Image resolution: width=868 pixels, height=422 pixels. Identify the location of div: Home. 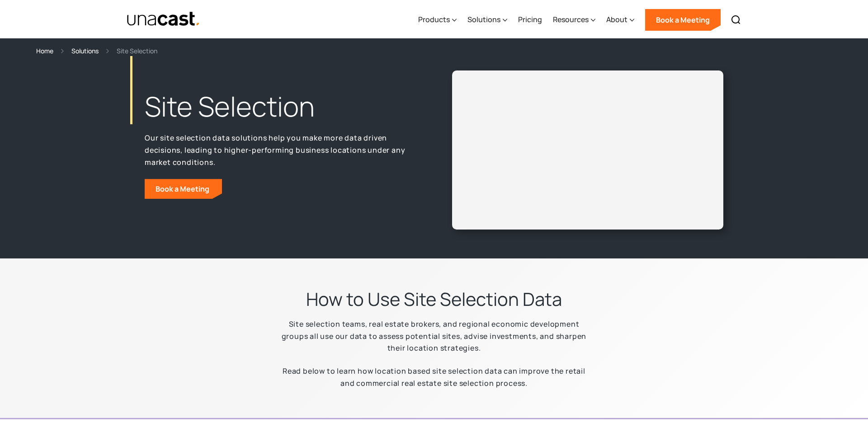
(45, 51).